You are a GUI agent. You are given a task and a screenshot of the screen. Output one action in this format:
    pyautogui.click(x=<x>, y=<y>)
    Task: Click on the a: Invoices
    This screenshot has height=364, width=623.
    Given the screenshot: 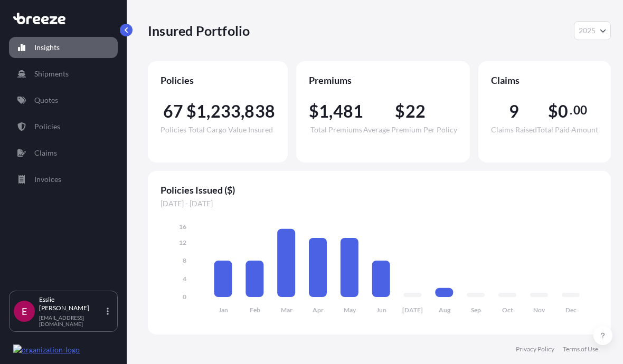 What is the action you would take?
    pyautogui.click(x=63, y=179)
    